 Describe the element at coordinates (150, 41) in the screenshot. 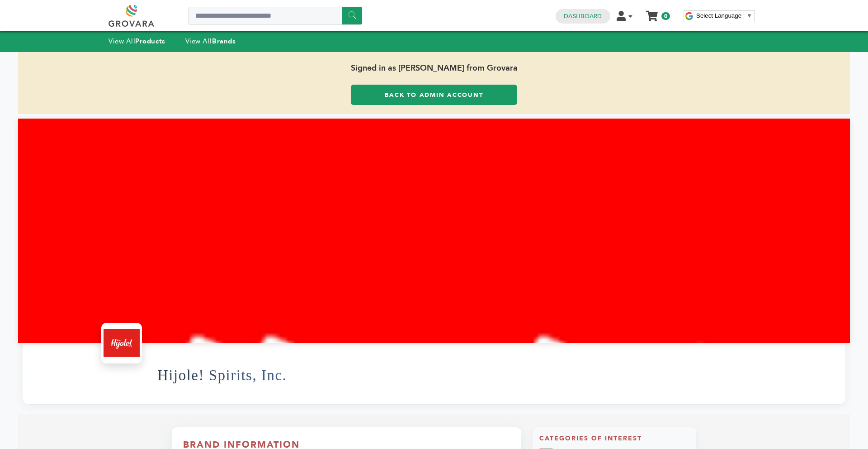

I see `strong: Products` at that location.